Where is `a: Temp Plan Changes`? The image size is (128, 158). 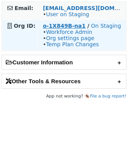
a: Temp Plan Changes is located at coordinates (72, 44).